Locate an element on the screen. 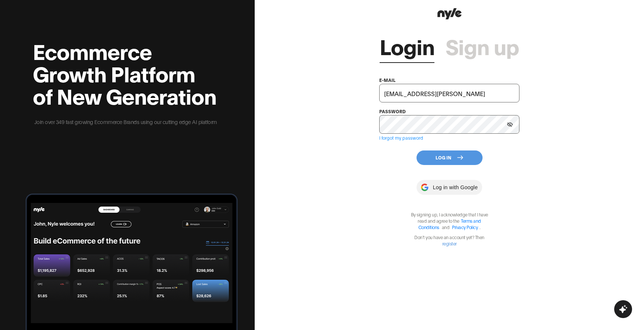 Image resolution: width=644 pixels, height=330 pixels. a: Sign up is located at coordinates (482, 46).